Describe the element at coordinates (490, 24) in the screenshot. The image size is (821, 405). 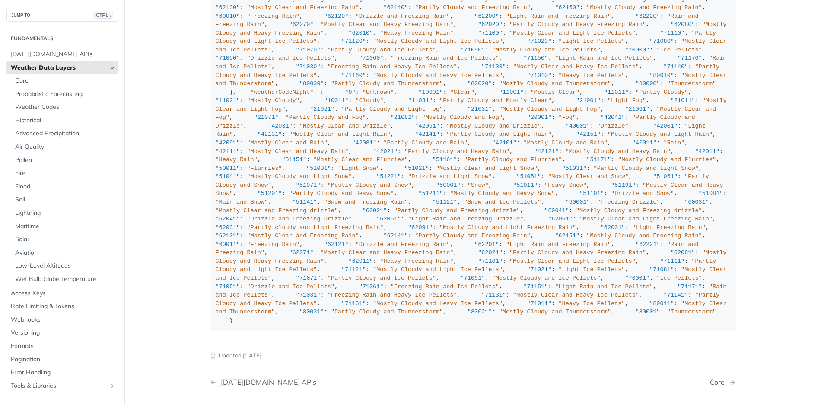
I see `span: "62020"` at that location.